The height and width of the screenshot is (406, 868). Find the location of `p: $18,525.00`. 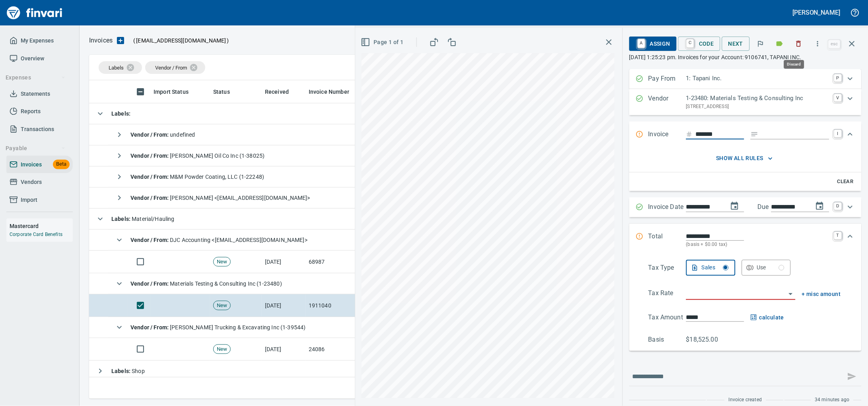

p: $18,525.00 is located at coordinates (705, 340).